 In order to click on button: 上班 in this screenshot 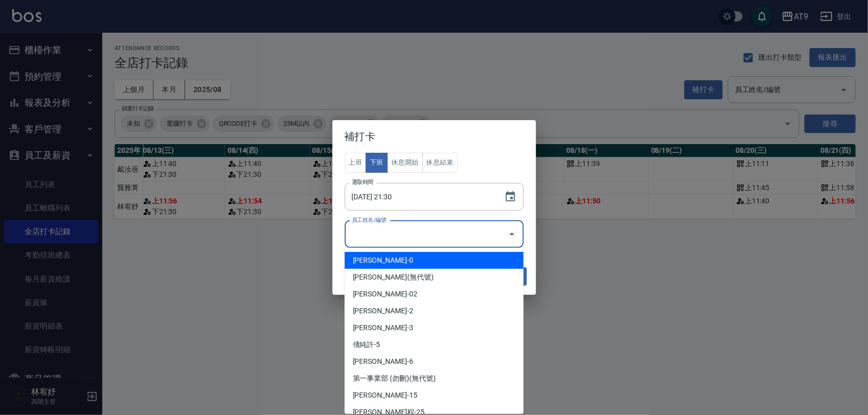, I will do `click(355, 163)`.